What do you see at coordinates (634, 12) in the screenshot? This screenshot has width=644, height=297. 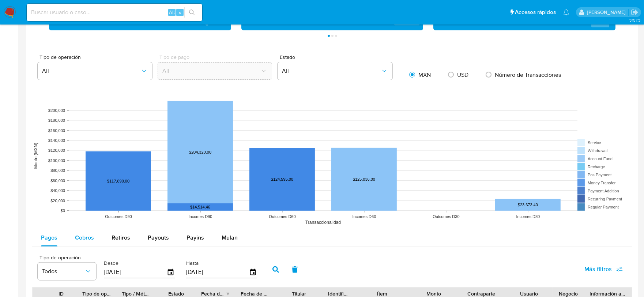 I see `a: Salir` at bounding box center [634, 12].